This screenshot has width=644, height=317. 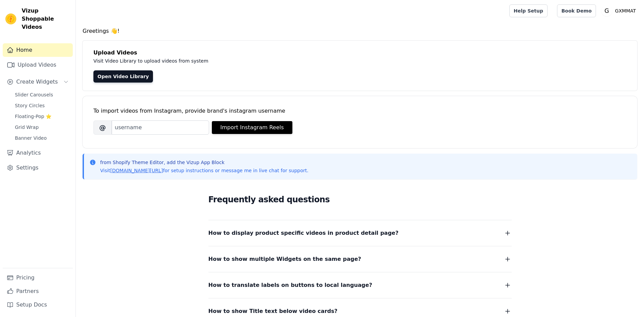 What do you see at coordinates (11, 19) in the screenshot?
I see `img: Vizup` at bounding box center [11, 19].